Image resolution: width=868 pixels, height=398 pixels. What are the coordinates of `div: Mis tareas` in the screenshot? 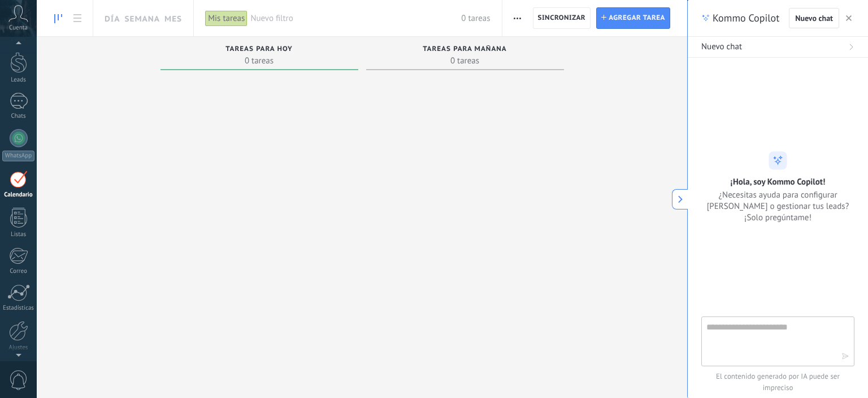 It's located at (226, 18).